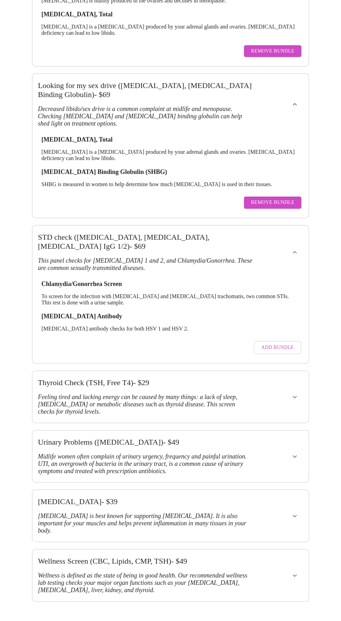 The image size is (341, 621). I want to click on h3: Midlife women often complain of urinary urgency, frequency and painful urination. UTI, an overgro..., so click(145, 464).